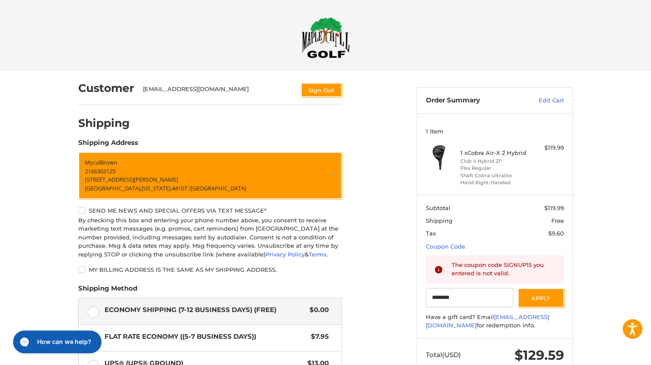 The width and height of the screenshot is (651, 365). What do you see at coordinates (108, 290) in the screenshot?
I see `legend: Shipping Method` at bounding box center [108, 290].